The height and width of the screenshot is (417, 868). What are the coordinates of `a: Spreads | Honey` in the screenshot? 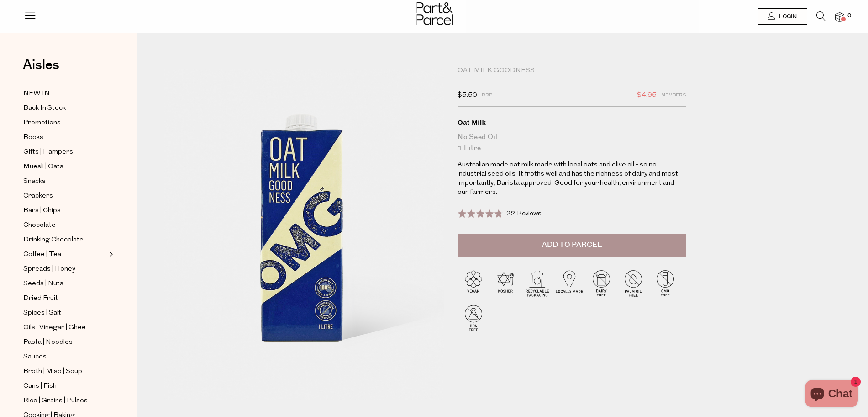 It's located at (64, 268).